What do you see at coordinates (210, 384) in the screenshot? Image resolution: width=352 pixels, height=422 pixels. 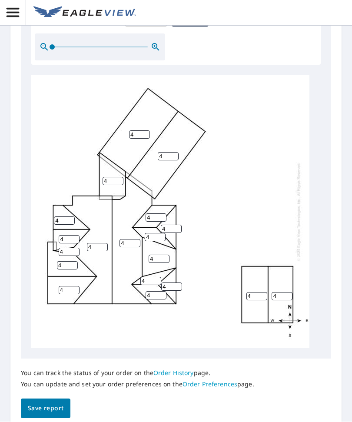 I see `a: Order Preferences` at bounding box center [210, 384].